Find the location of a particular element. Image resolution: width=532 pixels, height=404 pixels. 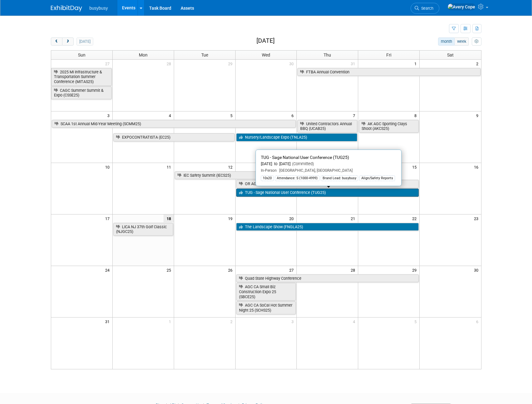

span: 23 is located at coordinates (477, 218).